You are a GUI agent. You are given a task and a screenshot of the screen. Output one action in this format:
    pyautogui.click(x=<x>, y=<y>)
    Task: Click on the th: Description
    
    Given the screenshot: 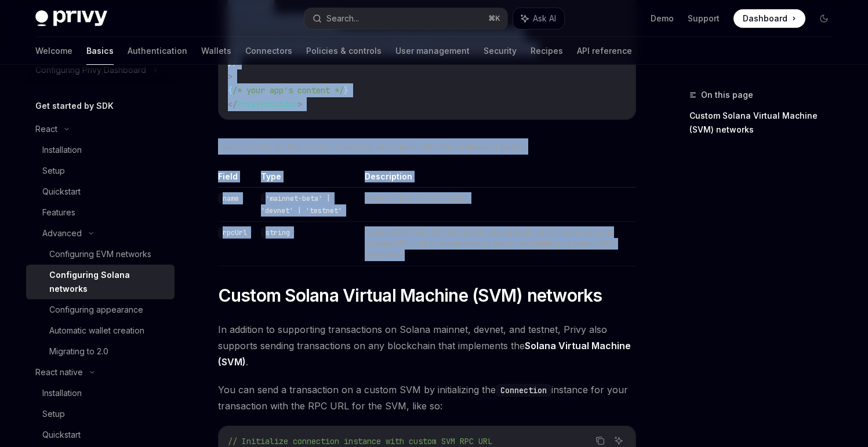 What is the action you would take?
    pyautogui.click(x=498, y=179)
    